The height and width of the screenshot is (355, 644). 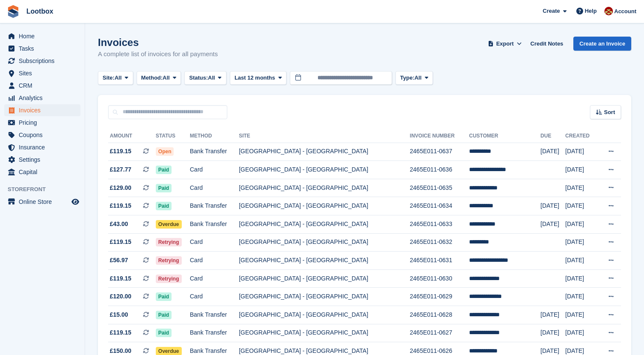 I want to click on span: Site:, so click(x=109, y=78).